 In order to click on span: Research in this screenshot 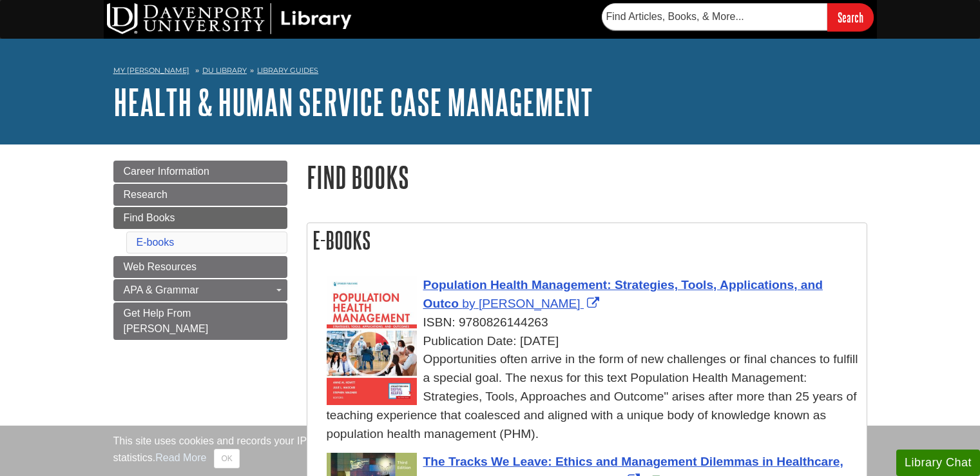, I will do `click(145, 194)`.